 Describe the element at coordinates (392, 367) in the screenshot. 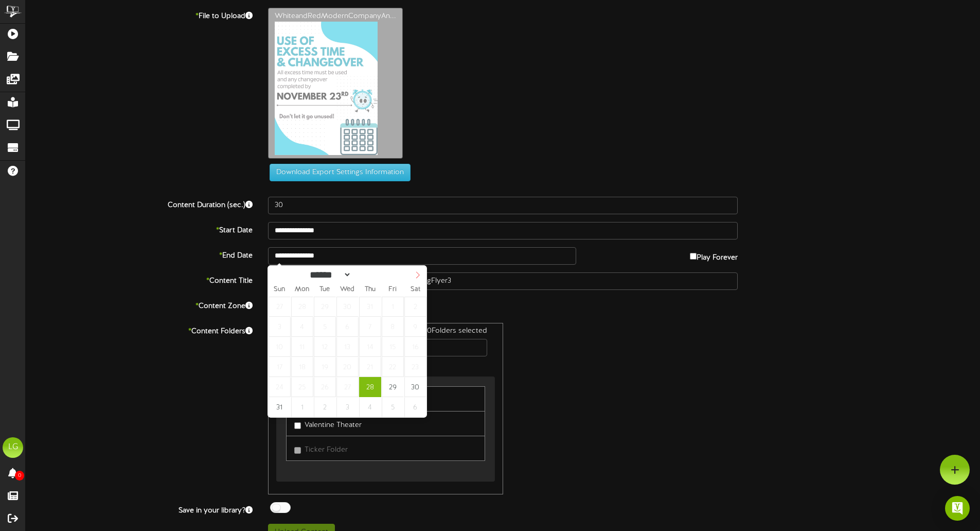

I see `span: August 22, 2025` at that location.